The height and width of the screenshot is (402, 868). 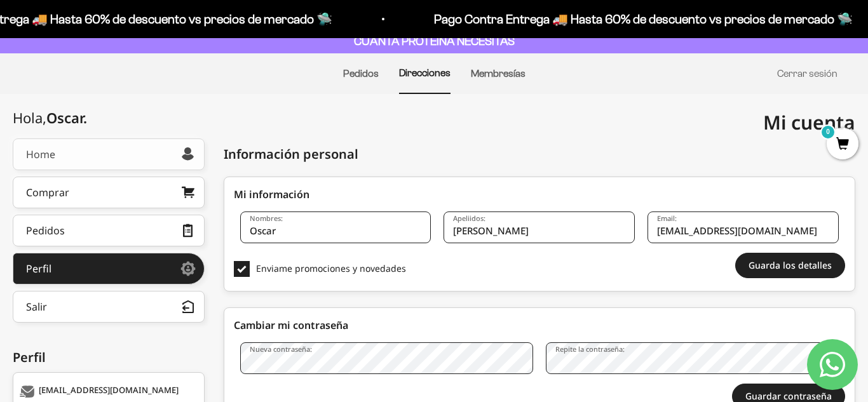 What do you see at coordinates (641, 19) in the screenshot?
I see `p: Pago Contra Entrega 🚚 Hasta 60% de descuento vs precios de mercado 🛸` at bounding box center [641, 19].